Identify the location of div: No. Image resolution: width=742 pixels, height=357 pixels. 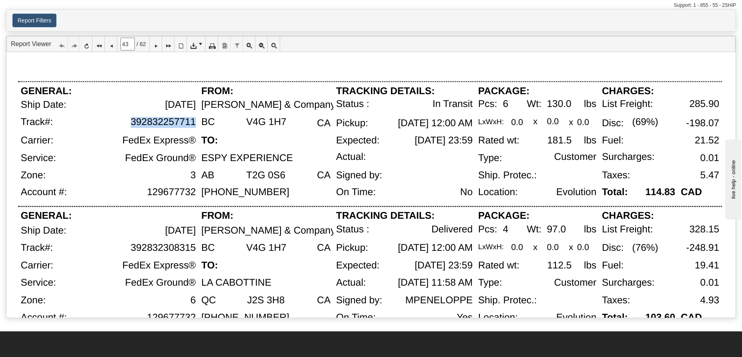
(466, 192).